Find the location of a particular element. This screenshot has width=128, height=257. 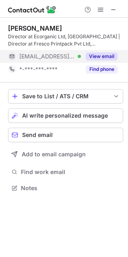

button: Add to email campaign is located at coordinates (66, 154).